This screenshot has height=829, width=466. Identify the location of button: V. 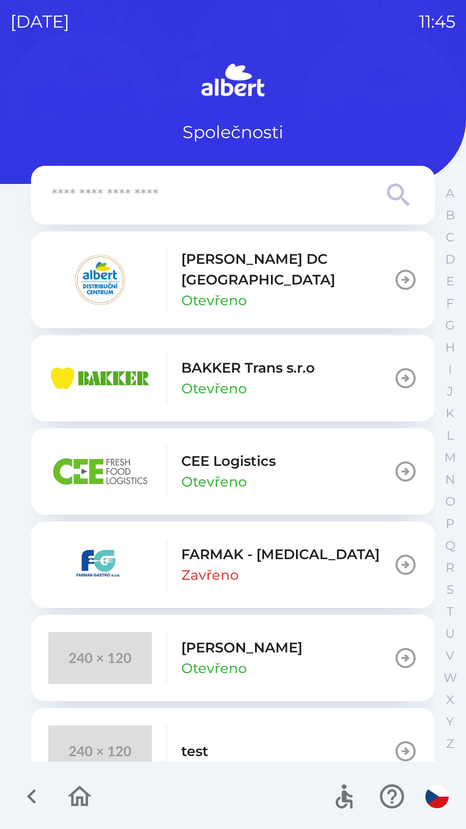
(450, 655).